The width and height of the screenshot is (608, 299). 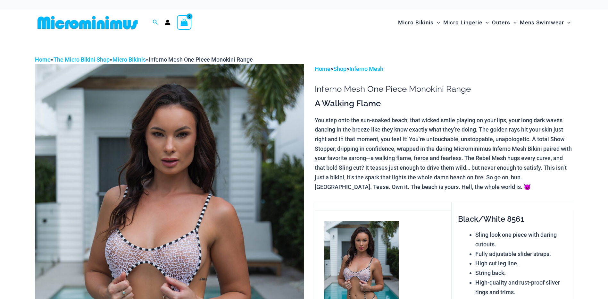 What do you see at coordinates (419, 22) in the screenshot?
I see `a: Micro BikinisMenu ToggleMenu Toggle` at bounding box center [419, 22].